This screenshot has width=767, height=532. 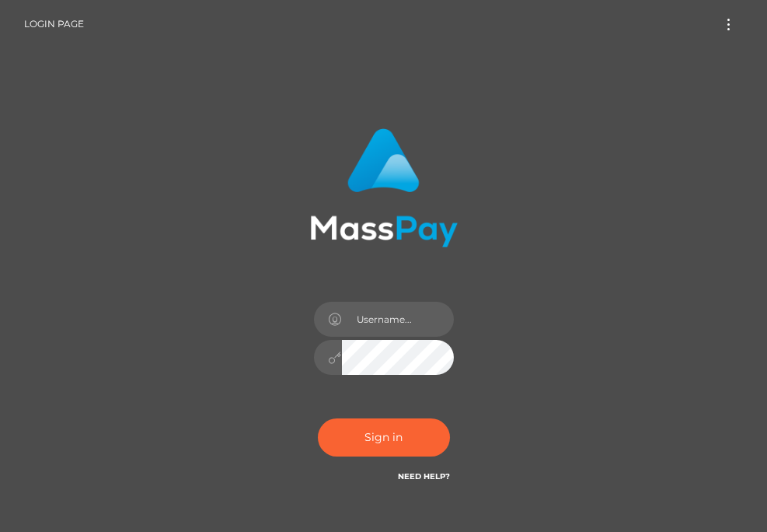 What do you see at coordinates (398, 318) in the screenshot?
I see `input: Username...` at bounding box center [398, 318].